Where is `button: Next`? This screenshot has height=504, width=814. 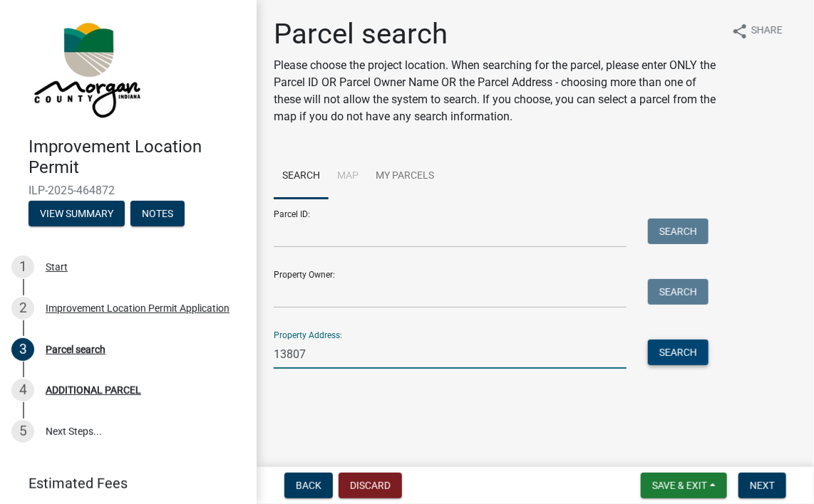
button: Next is located at coordinates (762, 486).